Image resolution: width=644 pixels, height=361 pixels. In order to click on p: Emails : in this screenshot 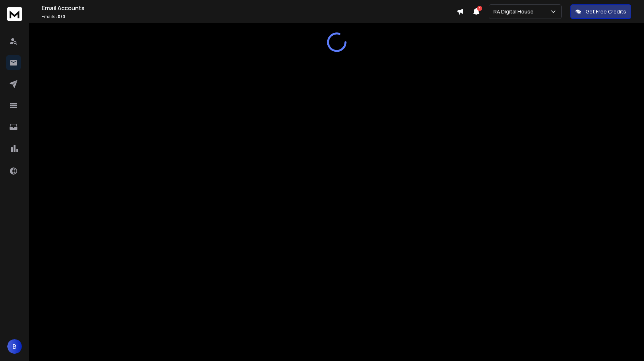, I will do `click(249, 17)`.